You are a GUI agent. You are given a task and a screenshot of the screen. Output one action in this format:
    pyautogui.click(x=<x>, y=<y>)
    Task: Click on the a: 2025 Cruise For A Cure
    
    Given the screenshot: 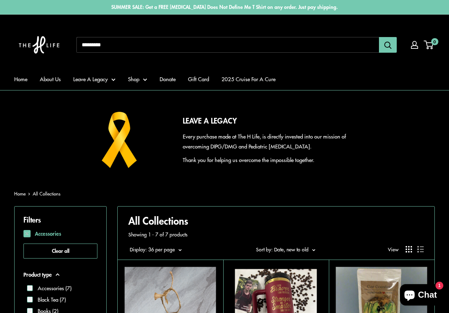 What is the action you would take?
    pyautogui.click(x=249, y=79)
    